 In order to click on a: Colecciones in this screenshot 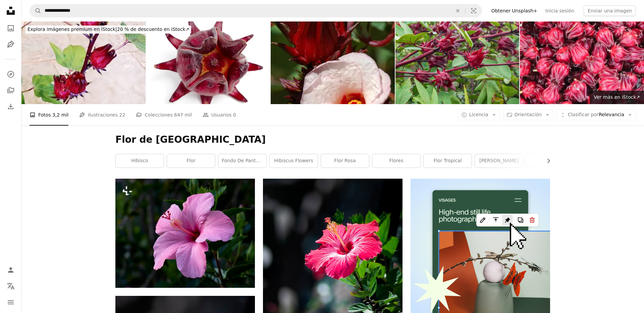, I will do `click(11, 91)`.